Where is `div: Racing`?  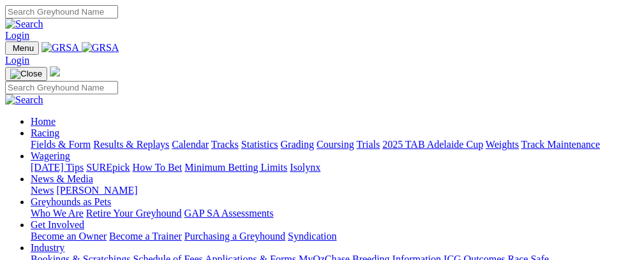
div: Racing is located at coordinates (335, 145).